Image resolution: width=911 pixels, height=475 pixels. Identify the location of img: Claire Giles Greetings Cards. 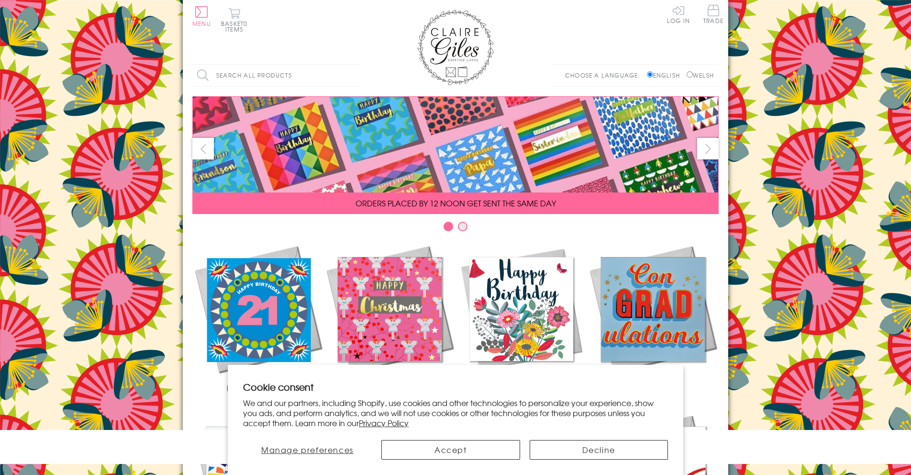
(456, 47).